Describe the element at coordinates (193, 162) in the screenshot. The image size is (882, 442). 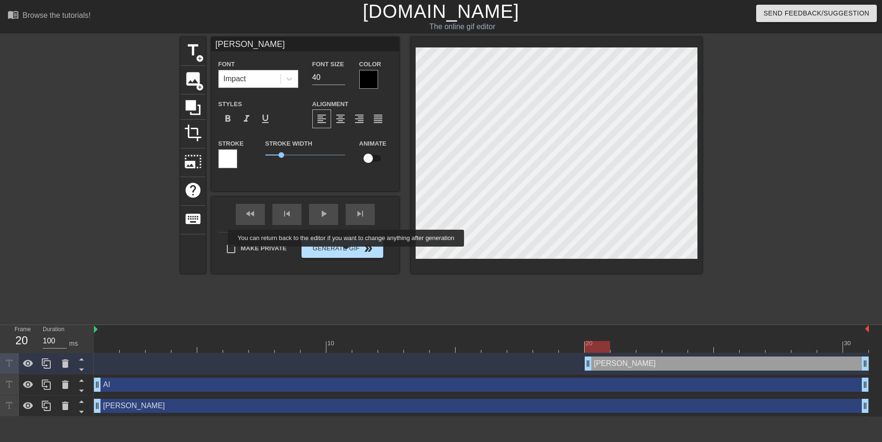
I see `span: photo_size_select_large` at that location.